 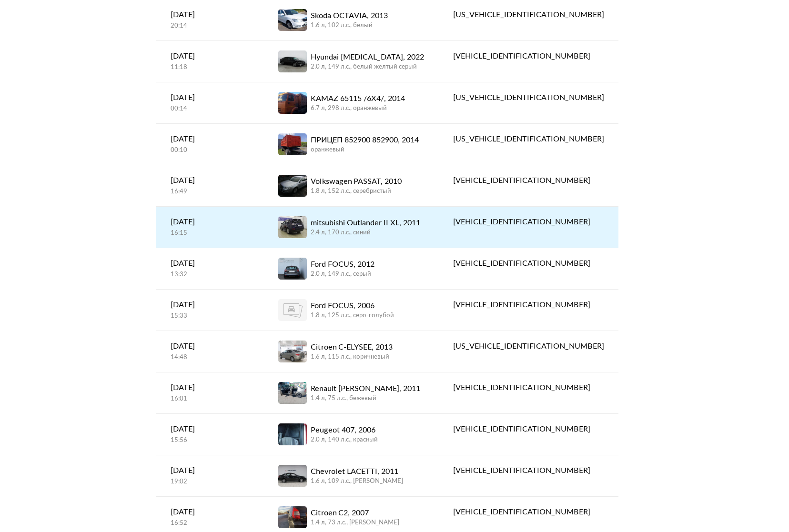 What do you see at coordinates (352, 357) in the screenshot?
I see `div: 1.6 л, 115 л.c., коричневый` at bounding box center [352, 357].